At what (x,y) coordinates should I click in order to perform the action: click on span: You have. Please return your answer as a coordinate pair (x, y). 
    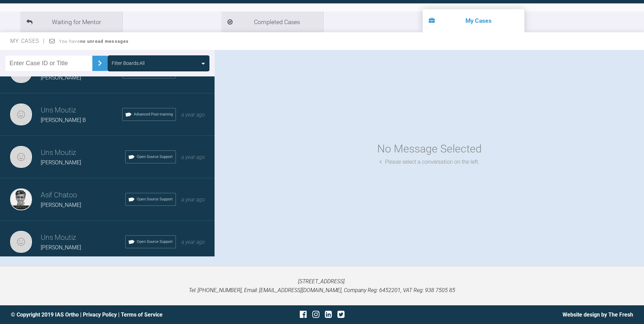
    Looking at the image, I should click on (94, 41).